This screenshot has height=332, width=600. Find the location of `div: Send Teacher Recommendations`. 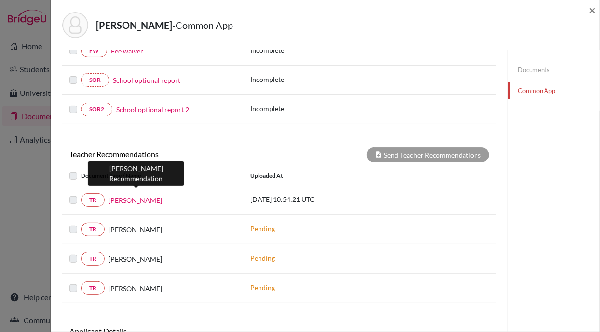

div: Send Teacher Recommendations is located at coordinates (428, 155).